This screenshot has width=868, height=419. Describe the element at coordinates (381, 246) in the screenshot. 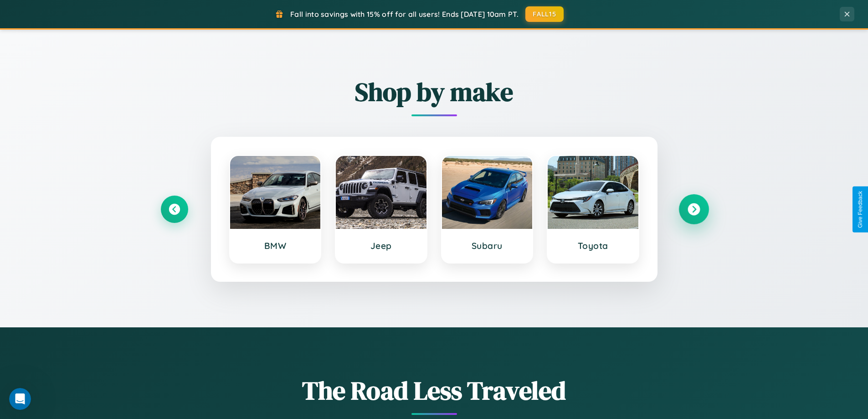

I see `h3: Jeep` at that location.